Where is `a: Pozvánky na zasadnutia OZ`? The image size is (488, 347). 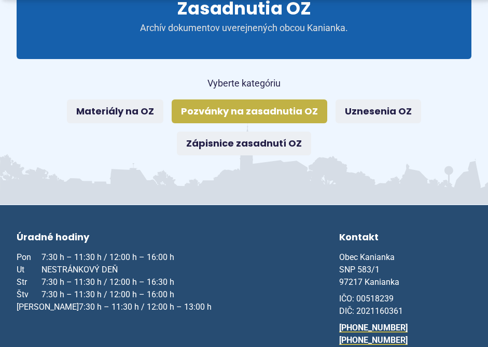
a: Pozvánky na zasadnutia OZ is located at coordinates (249, 111).